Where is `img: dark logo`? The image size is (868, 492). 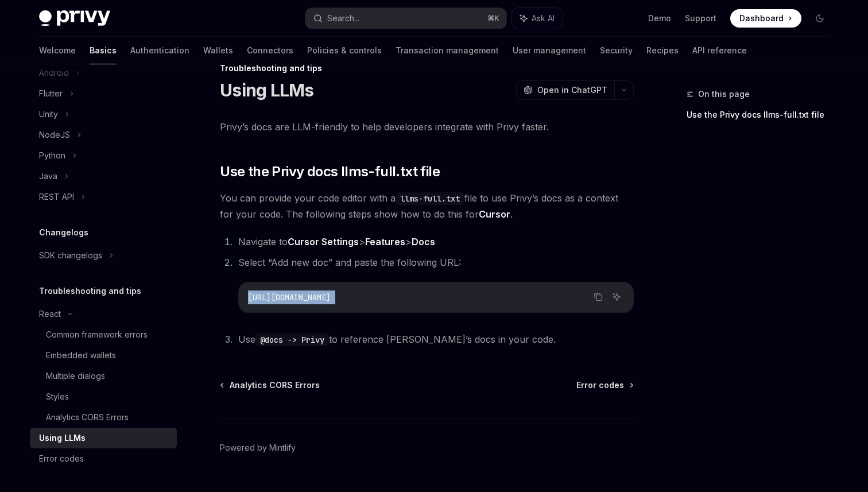
img: dark logo is located at coordinates (74, 19).